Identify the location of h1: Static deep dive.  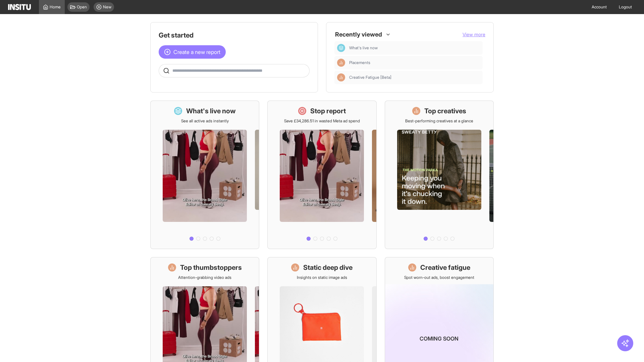
(328, 267).